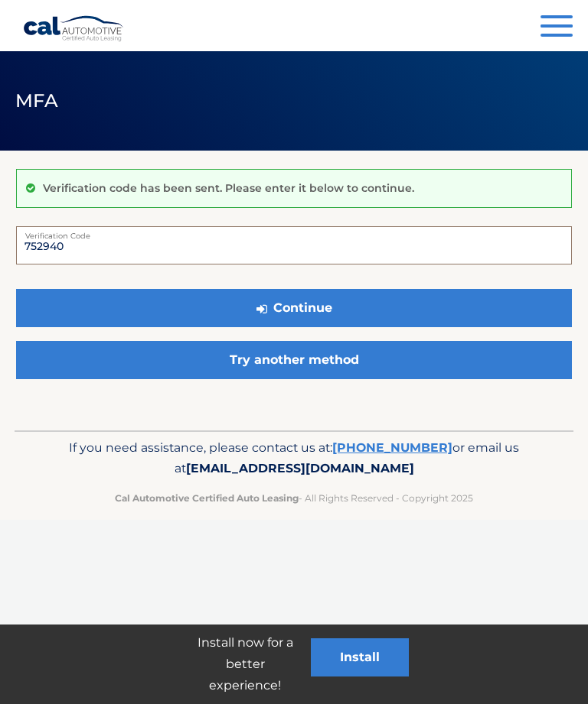  What do you see at coordinates (294, 245) in the screenshot?
I see `input: Verification Code` at bounding box center [294, 245].